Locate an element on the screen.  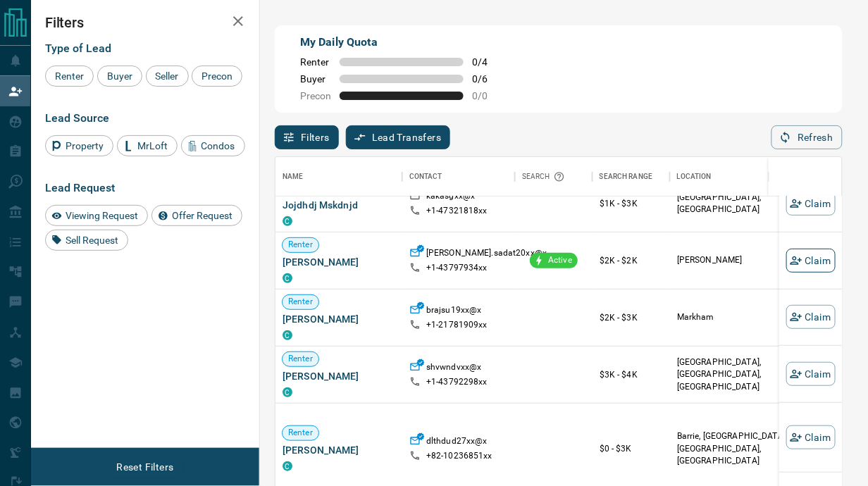
div: Sell Request is located at coordinates (87, 240).